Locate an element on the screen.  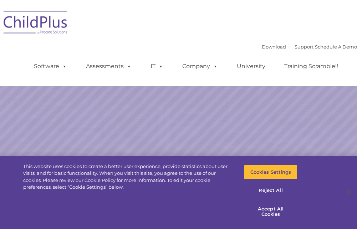
a: Company is located at coordinates (200, 66).